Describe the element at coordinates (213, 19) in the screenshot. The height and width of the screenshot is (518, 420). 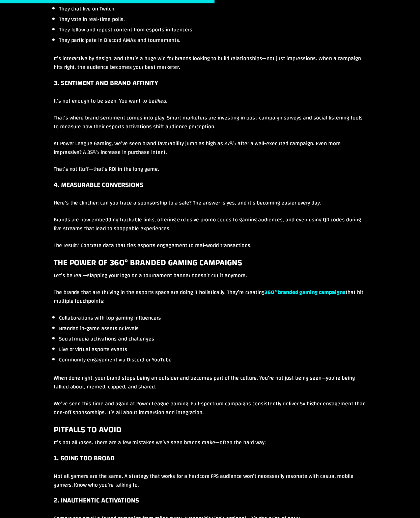
I see `li: They vote in real-time polls.` at that location.